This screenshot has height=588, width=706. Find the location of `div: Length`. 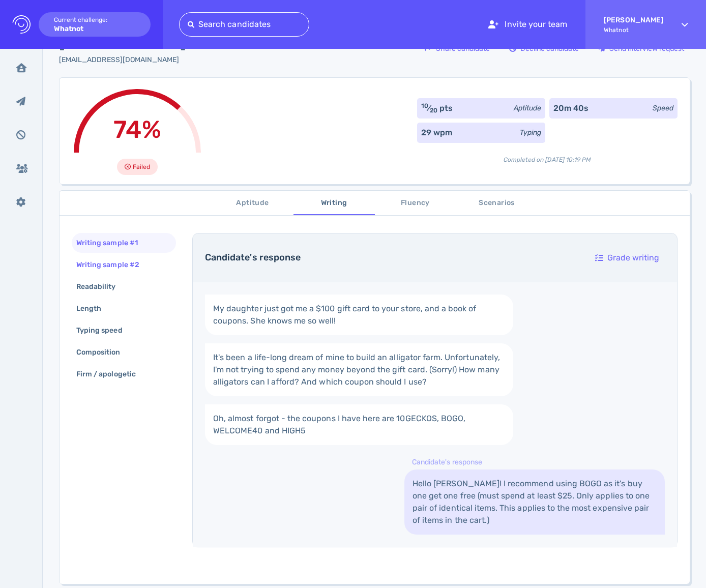

div: Length is located at coordinates (93, 308).